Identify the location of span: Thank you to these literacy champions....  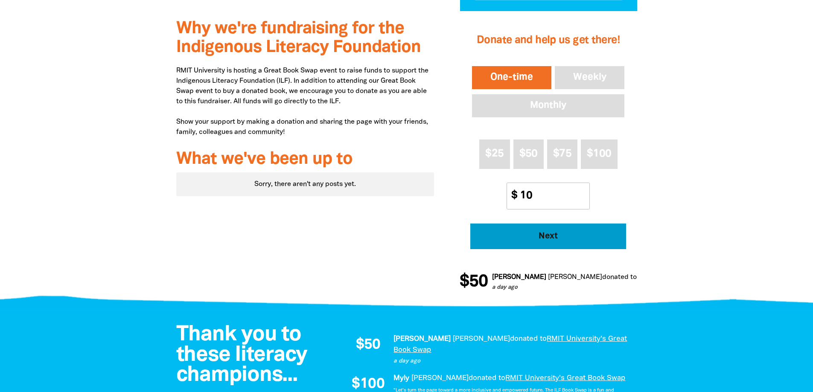
(242, 355).